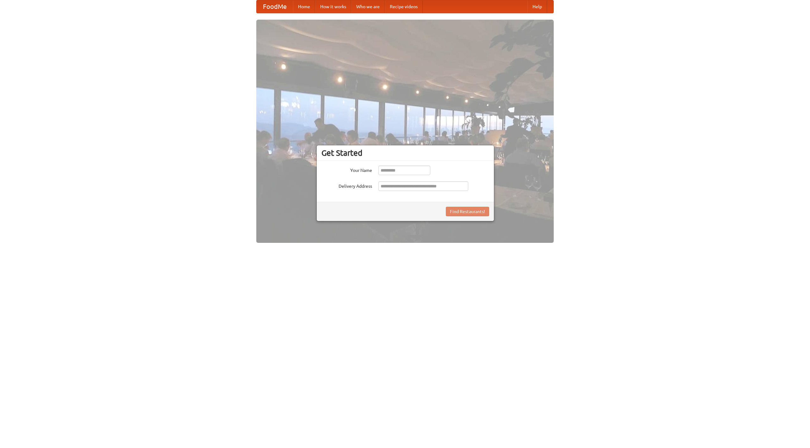  Describe the element at coordinates (404, 7) in the screenshot. I see `a: Recipe videos` at that location.